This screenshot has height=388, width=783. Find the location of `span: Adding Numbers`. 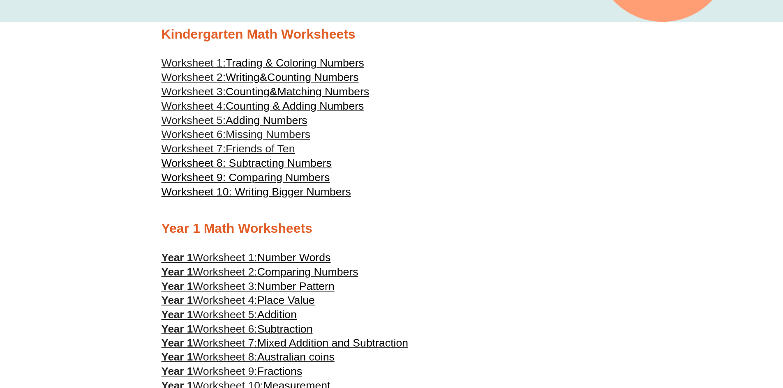

span: Adding Numbers is located at coordinates (266, 120).